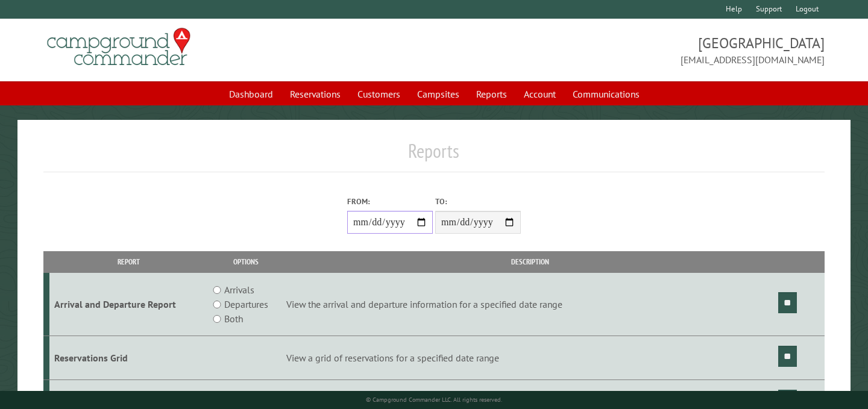 The width and height of the screenshot is (868, 409). Describe the element at coordinates (530, 304) in the screenshot. I see `td: View the arrival and departure information for a specified date range` at that location.